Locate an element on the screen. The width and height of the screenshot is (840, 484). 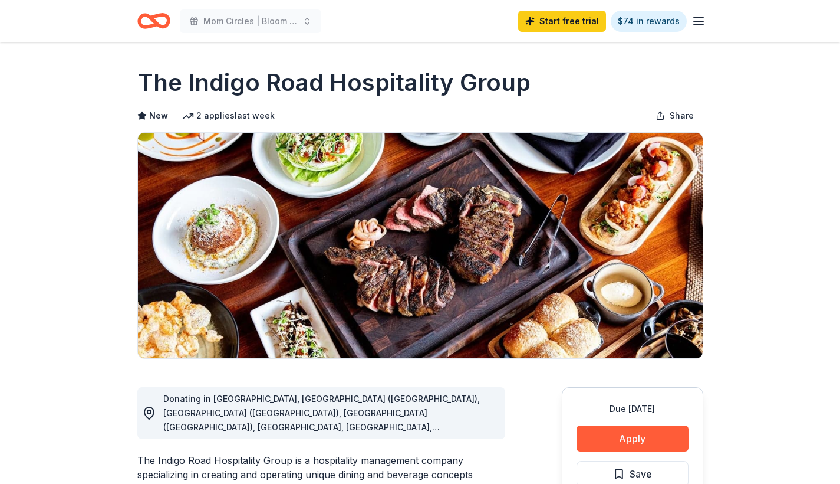
a: Home is located at coordinates (154, 21).